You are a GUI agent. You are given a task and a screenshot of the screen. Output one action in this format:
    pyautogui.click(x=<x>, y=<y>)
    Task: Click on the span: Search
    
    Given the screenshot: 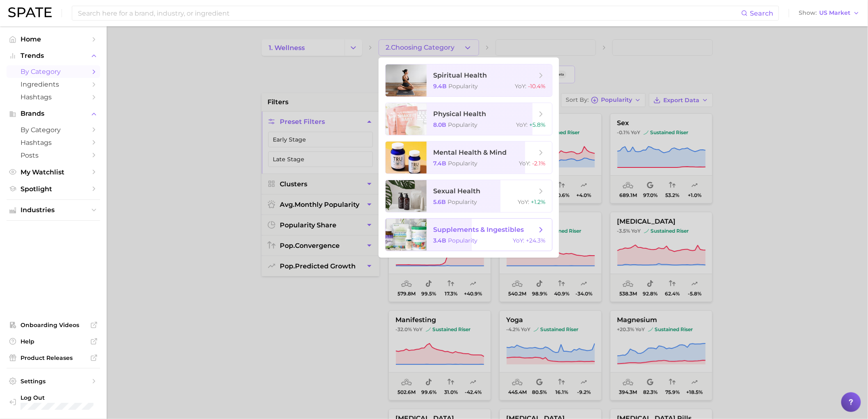 What is the action you would take?
    pyautogui.click(x=762, y=13)
    